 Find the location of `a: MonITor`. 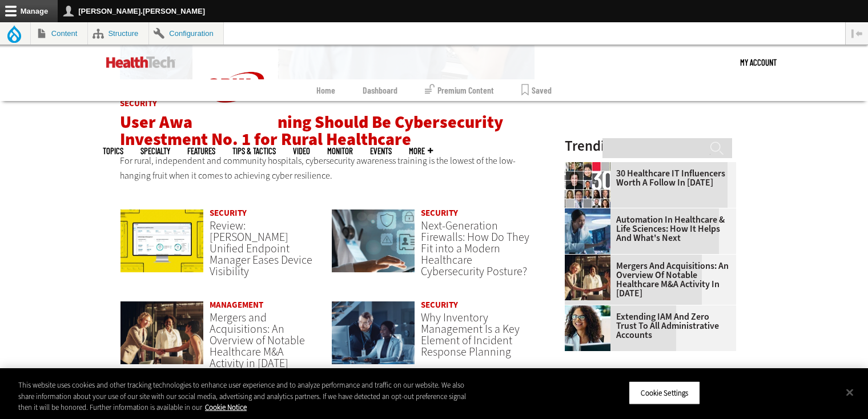

a: MonITor is located at coordinates (340, 151).